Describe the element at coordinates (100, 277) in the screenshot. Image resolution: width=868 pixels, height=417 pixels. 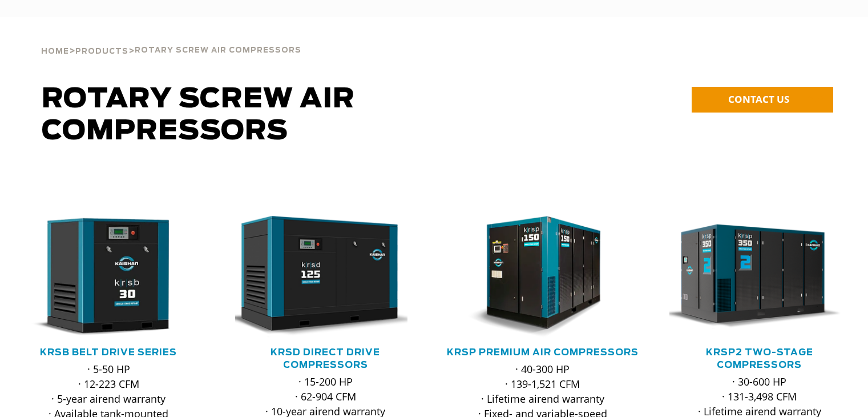
I see `img: krsb30` at that location.